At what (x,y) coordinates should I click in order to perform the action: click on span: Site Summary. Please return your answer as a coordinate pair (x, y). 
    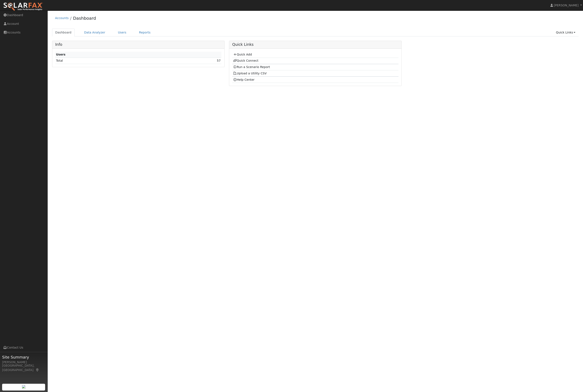
    Looking at the image, I should click on (24, 357).